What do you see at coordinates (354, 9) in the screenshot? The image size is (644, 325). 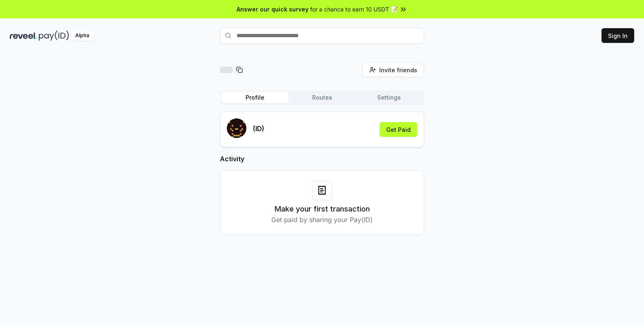 I see `span: for a chance to earn 10 USDT 📝` at bounding box center [354, 9].